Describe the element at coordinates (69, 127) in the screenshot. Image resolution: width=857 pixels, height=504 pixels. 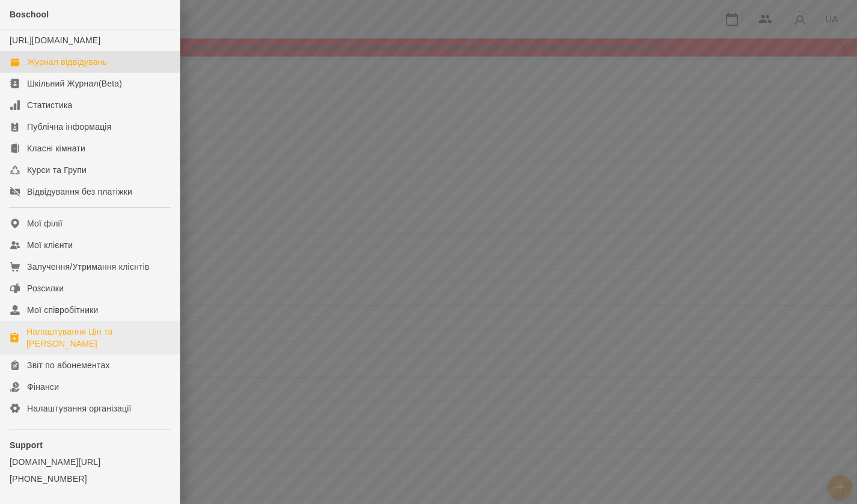
I see `div: Публічна інформація` at that location.